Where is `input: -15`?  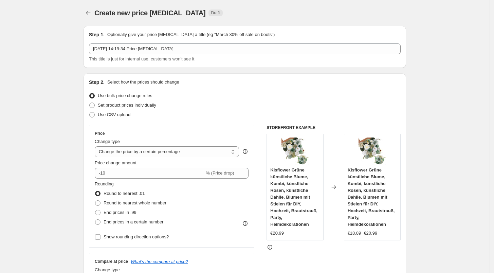
input: -15 is located at coordinates (149, 173).